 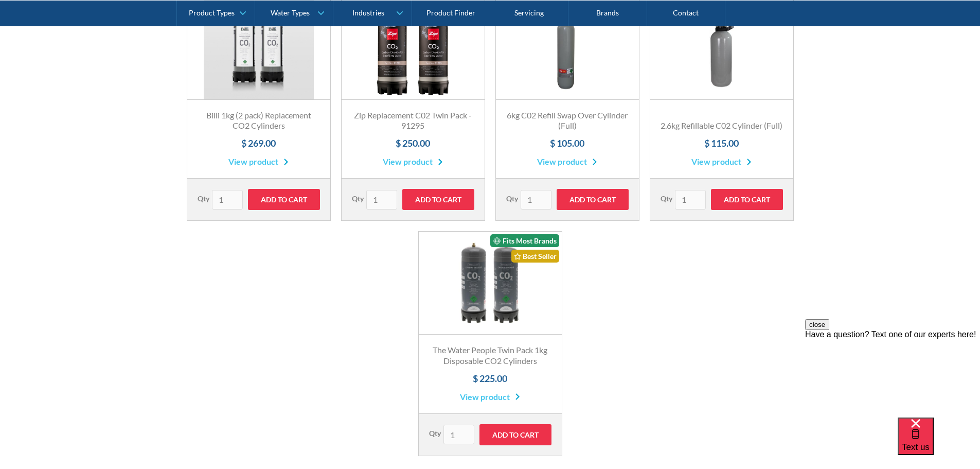 What do you see at coordinates (290, 13) in the screenshot?
I see `div: Water Types` at bounding box center [290, 13].